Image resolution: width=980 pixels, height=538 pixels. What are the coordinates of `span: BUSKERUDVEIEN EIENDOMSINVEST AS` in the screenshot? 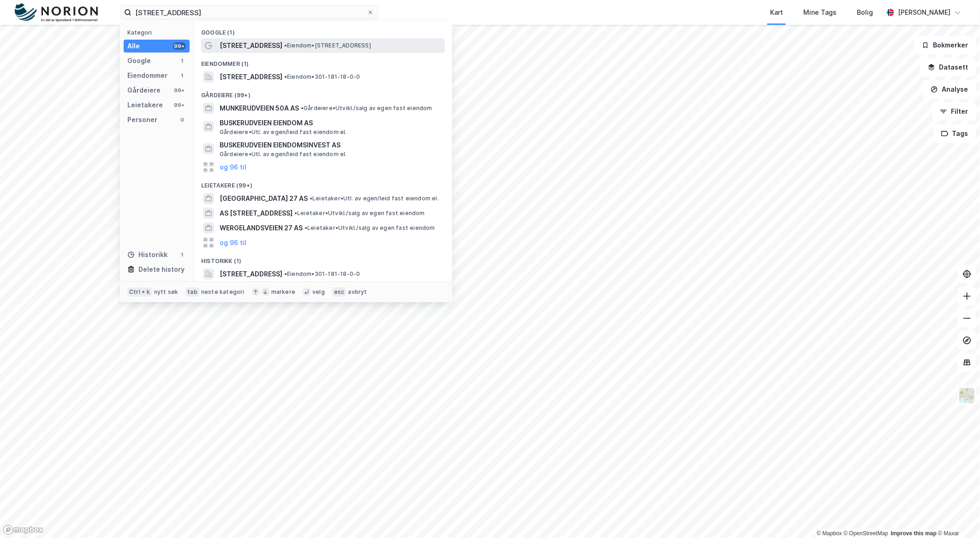 It's located at (330, 145).